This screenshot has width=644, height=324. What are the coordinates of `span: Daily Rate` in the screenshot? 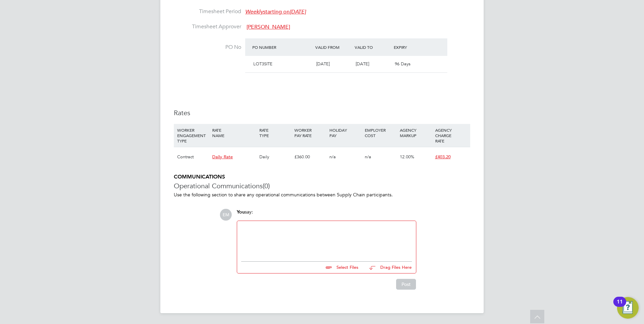 It's located at (223, 156).